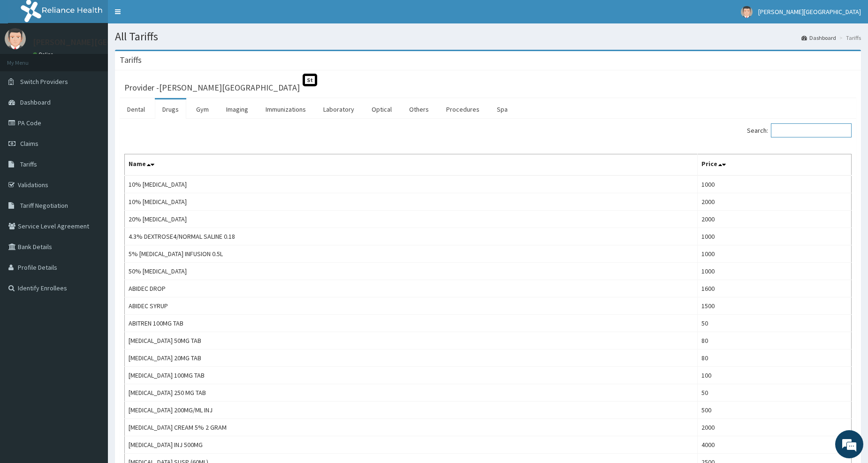 The height and width of the screenshot is (463, 868). What do you see at coordinates (92, 166) in the screenshot?
I see `span: We're online!` at bounding box center [92, 166].